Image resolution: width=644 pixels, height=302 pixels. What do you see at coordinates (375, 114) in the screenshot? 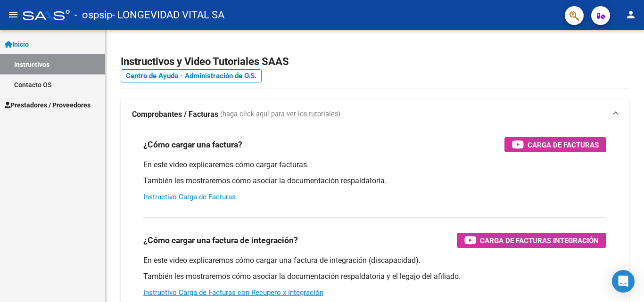
I see `mat-expansion-panel-header: Comprobantes / Facturas (haga click aquí para ver los tutoriales)` at bounding box center [375, 114].